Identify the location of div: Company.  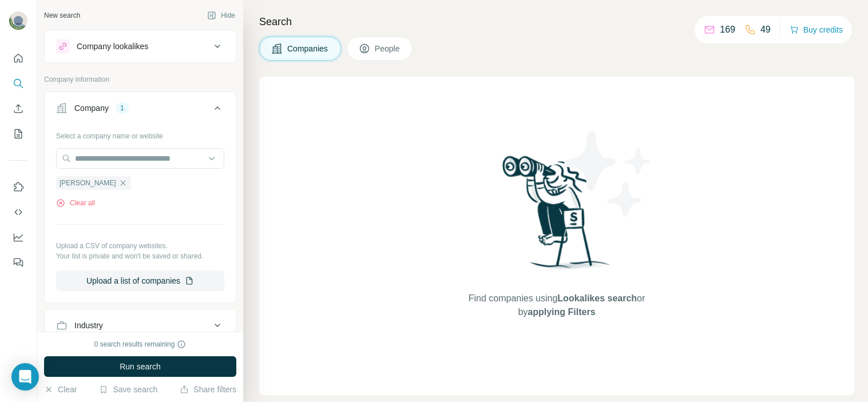
(91, 108).